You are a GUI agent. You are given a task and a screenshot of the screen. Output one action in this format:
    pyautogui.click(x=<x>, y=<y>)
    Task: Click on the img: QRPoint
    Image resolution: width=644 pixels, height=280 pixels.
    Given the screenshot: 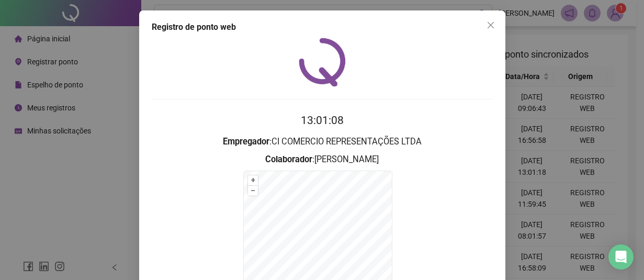 What is the action you would take?
    pyautogui.click(x=322, y=62)
    